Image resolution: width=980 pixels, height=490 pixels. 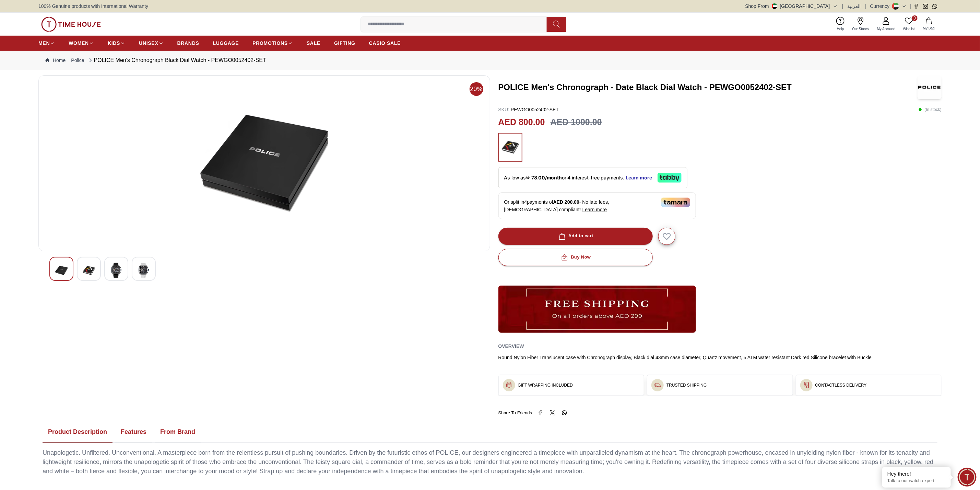 What do you see at coordinates (575, 236) in the screenshot?
I see `div: Add to cart` at bounding box center [575, 236].